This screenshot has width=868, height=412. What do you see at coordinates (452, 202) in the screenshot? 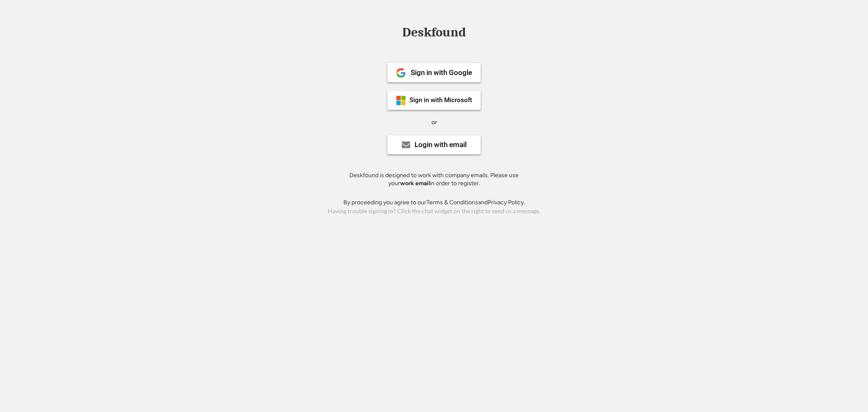
I see `a: Terms & Conditions` at bounding box center [452, 202].